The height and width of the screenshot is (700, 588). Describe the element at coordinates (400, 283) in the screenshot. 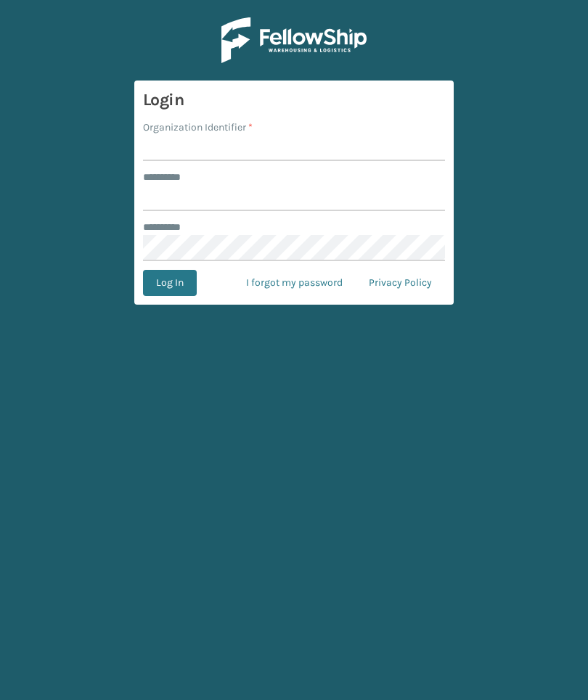

I see `a: Privacy Policy` at that location.